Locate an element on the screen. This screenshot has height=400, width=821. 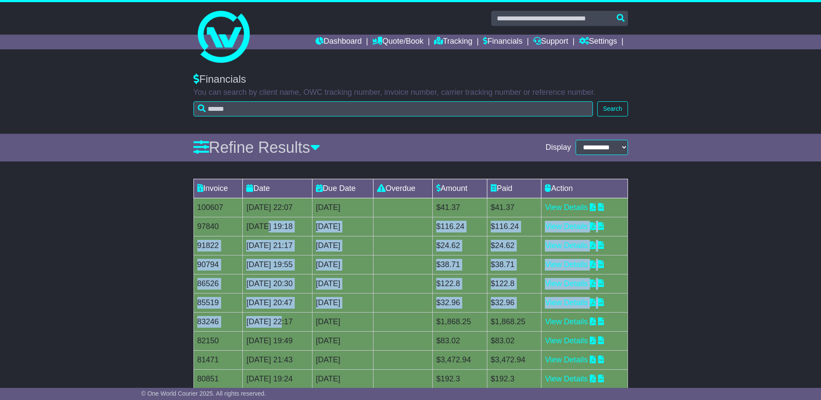
span: © One World Courier 2025. All rights reserved. is located at coordinates (203, 393).